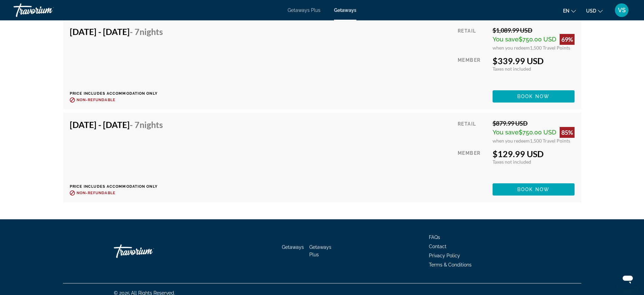 The image size is (644, 295). Describe the element at coordinates (434, 237) in the screenshot. I see `span: FAQs` at that location.